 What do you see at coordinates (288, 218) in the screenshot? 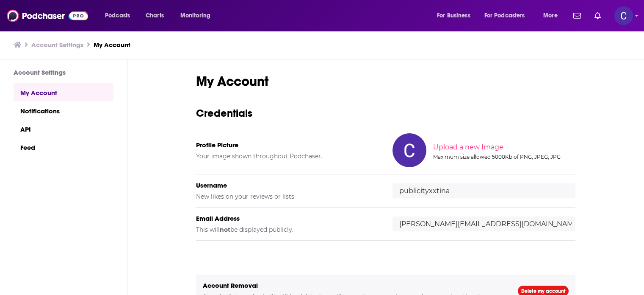
I see `h5: Email Address` at bounding box center [288, 218].